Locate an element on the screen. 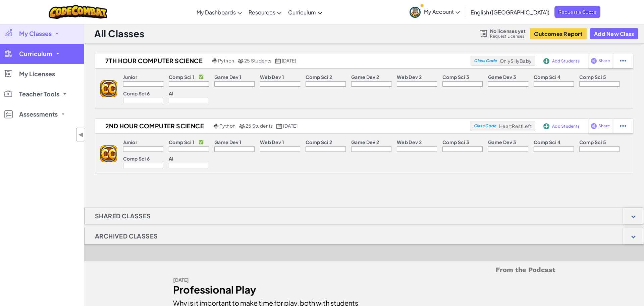  span: OnlySillyBaby is located at coordinates (515, 61).